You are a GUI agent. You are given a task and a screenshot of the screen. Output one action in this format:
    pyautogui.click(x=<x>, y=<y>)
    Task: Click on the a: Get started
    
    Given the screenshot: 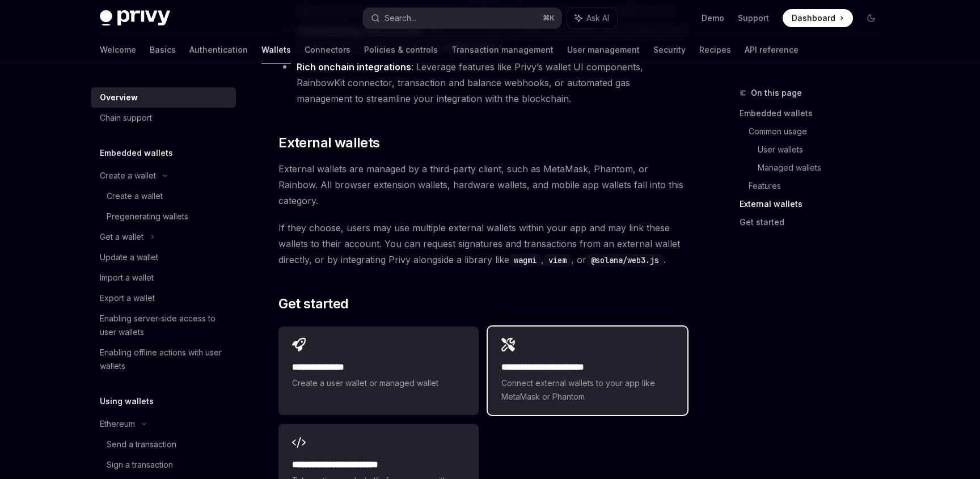 What is the action you would take?
    pyautogui.click(x=814, y=222)
    